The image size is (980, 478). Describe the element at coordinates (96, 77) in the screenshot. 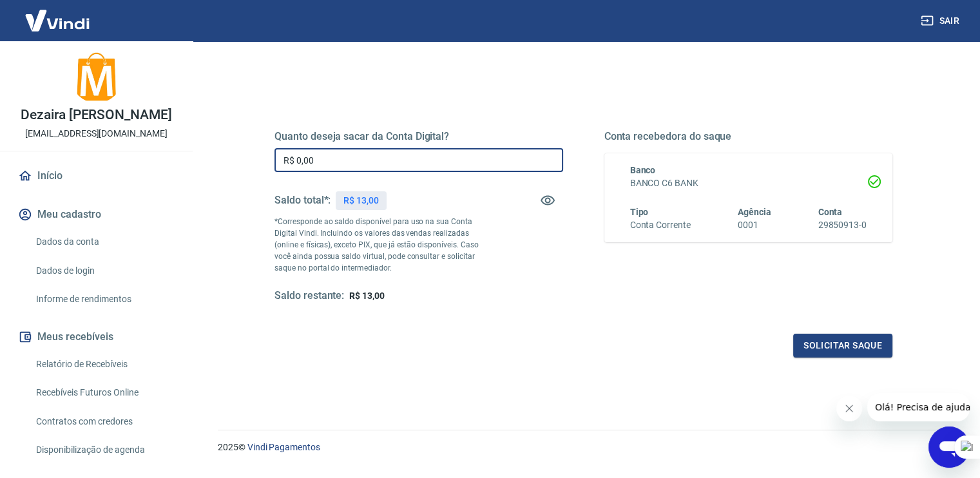

I see `img: 809b63f7-845d-41f1-a38e-c3a1de32a9ce.jpeg` at that location.